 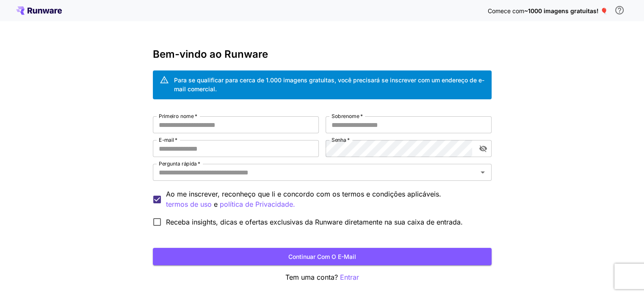 What do you see at coordinates (304, 194) in the screenshot?
I see `font: Ao me inscrever, reconheço que li e concordo com os termos e condições aplicáveis.` at bounding box center [304, 194].